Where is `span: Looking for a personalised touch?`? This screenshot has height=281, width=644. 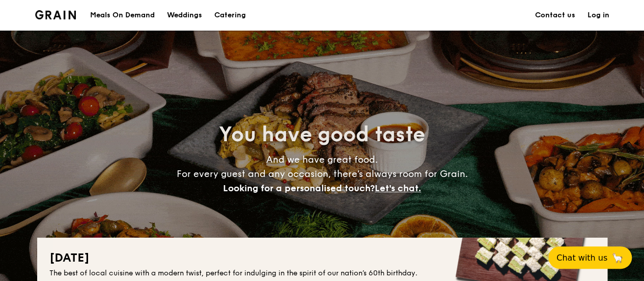 span: Looking for a personalised touch? is located at coordinates (299, 188).